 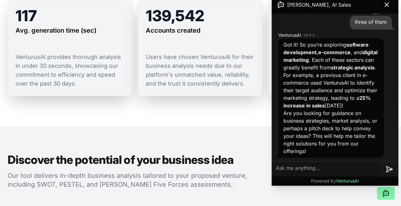 What do you see at coordinates (331, 75) in the screenshot?
I see `p: Got it! So you’re exploring , , and . Each of these sectors can greatly benefit from . For exampl...` at bounding box center [331, 75].